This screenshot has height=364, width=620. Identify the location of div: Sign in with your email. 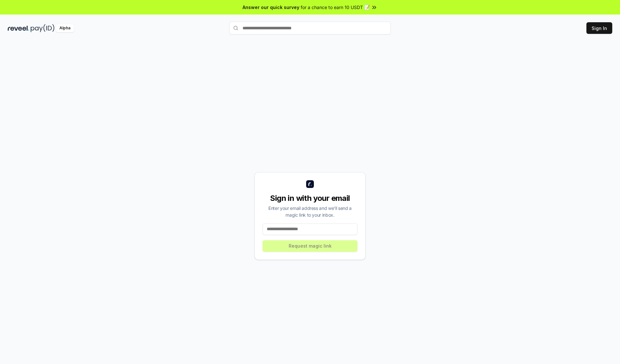
(310, 198).